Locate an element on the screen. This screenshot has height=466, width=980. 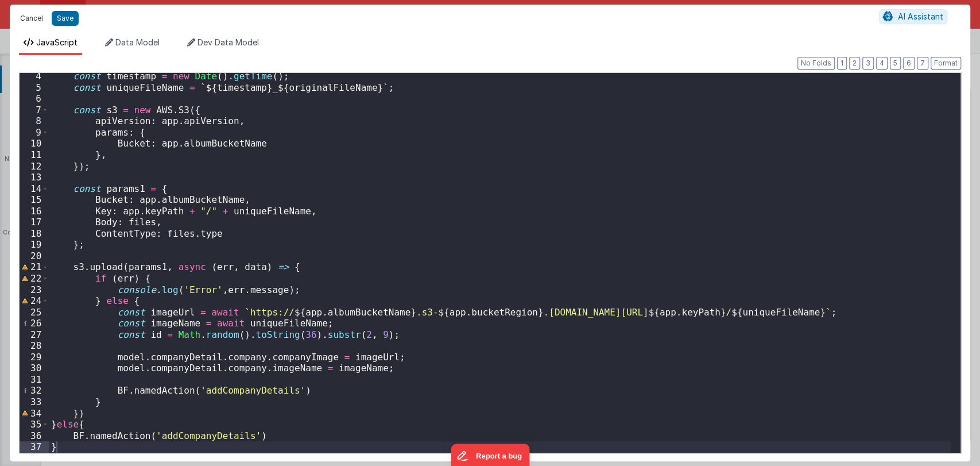
div: 16 is located at coordinates (34, 211).